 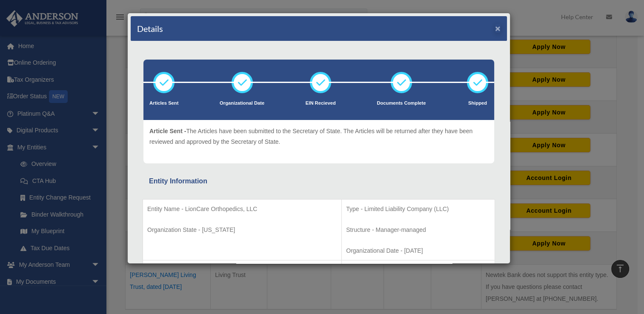 What do you see at coordinates (242, 103) in the screenshot?
I see `p: Organizational Date` at bounding box center [242, 103].